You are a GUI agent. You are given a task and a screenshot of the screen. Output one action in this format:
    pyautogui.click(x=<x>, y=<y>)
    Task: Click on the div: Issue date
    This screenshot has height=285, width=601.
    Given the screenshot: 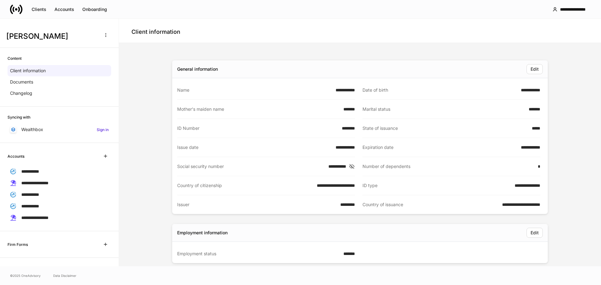 What is the action you would take?
    pyautogui.click(x=254, y=147)
    